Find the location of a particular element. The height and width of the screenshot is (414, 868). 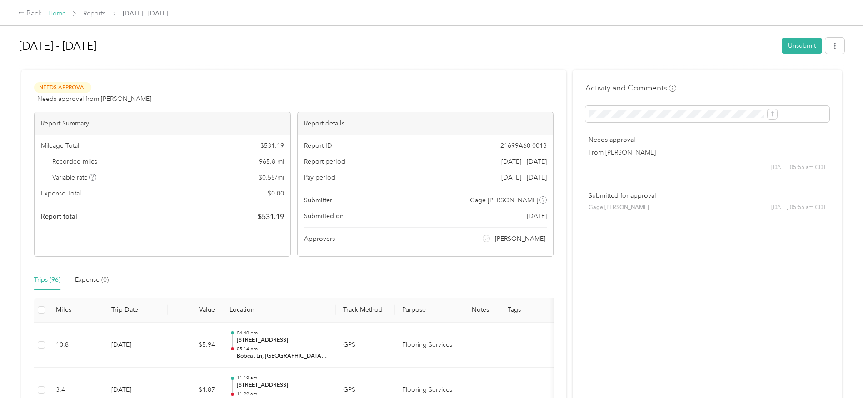

span: Report ID is located at coordinates (319, 146).